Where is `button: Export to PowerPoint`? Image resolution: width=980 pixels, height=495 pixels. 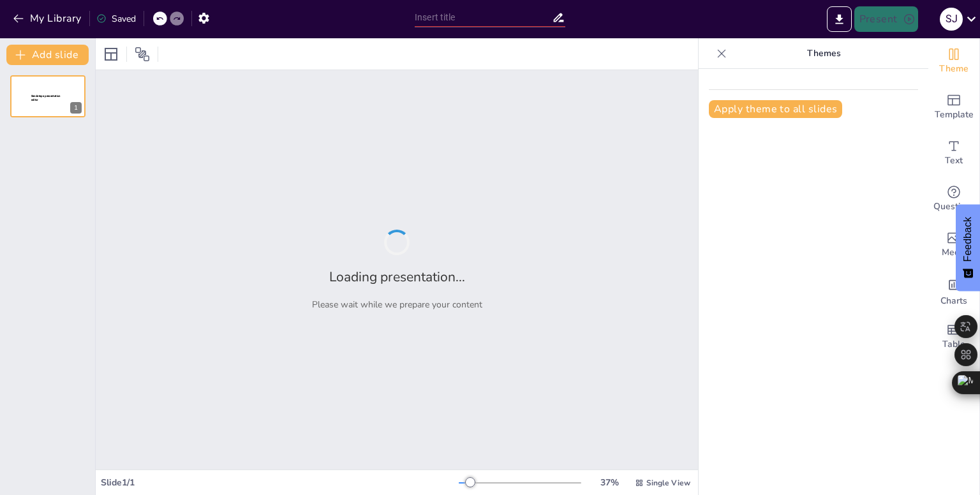 button: Export to PowerPoint is located at coordinates (838, 19).